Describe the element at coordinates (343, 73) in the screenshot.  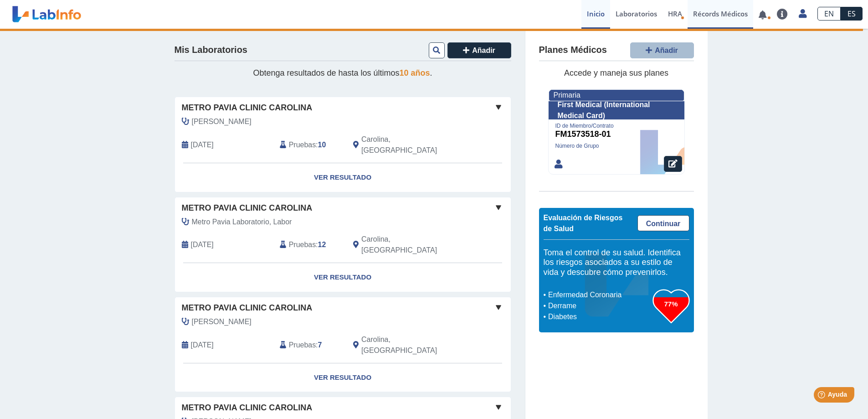
I see `span: Obtenga resultados de hasta los últimos .` at that location.